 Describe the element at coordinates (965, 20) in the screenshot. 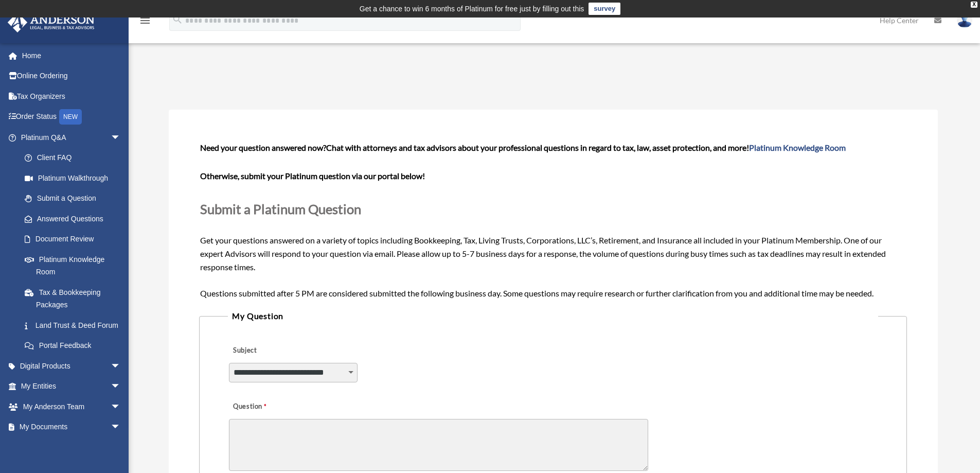

I see `img: User Pic` at that location.